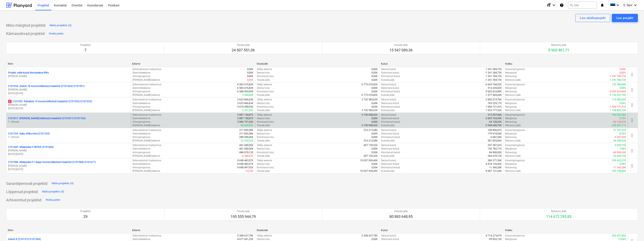  What do you see at coordinates (632, 120) in the screenshot?
I see `span: more_vert` at bounding box center [632, 120].